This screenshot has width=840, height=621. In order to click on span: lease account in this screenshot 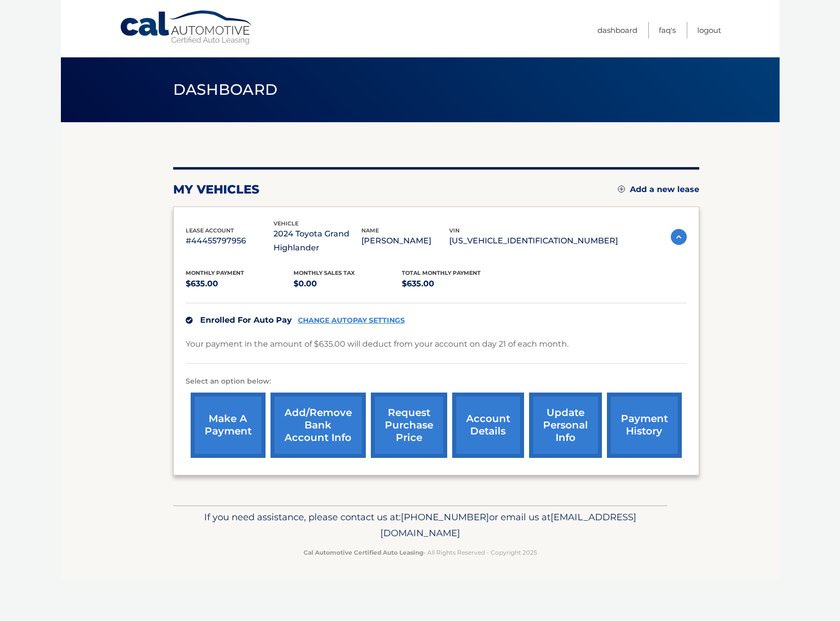, I will do `click(210, 230)`.